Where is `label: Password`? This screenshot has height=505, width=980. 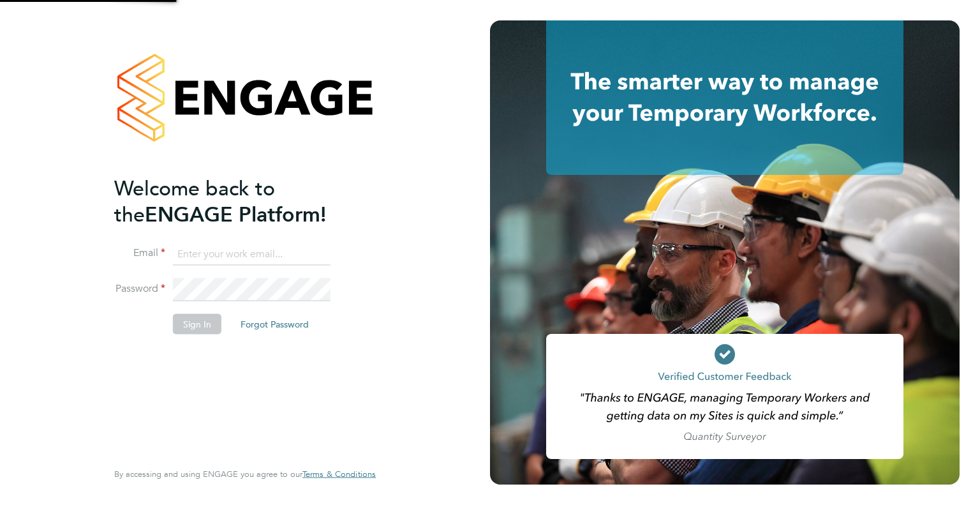
label: Password is located at coordinates (140, 289).